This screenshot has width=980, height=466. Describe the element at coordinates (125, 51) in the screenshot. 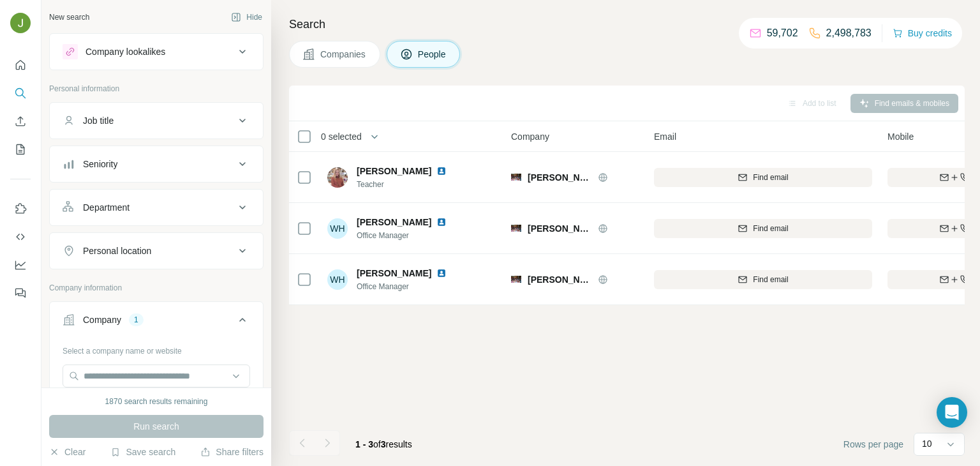

I see `div: Company lookalikes` at that location.